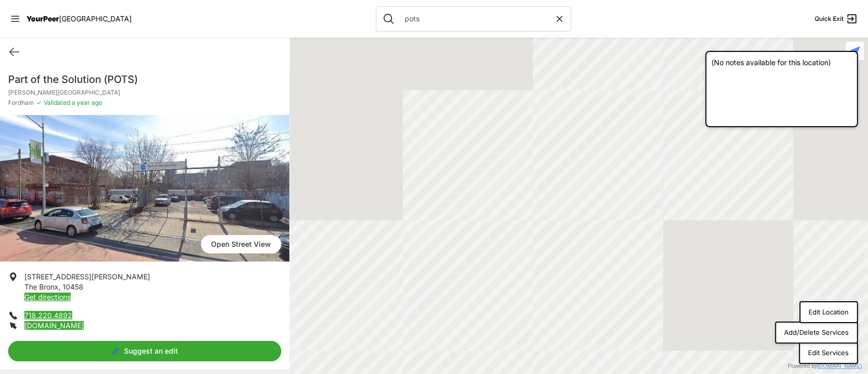  What do you see at coordinates (241, 244) in the screenshot?
I see `a: Open Street View` at bounding box center [241, 244].